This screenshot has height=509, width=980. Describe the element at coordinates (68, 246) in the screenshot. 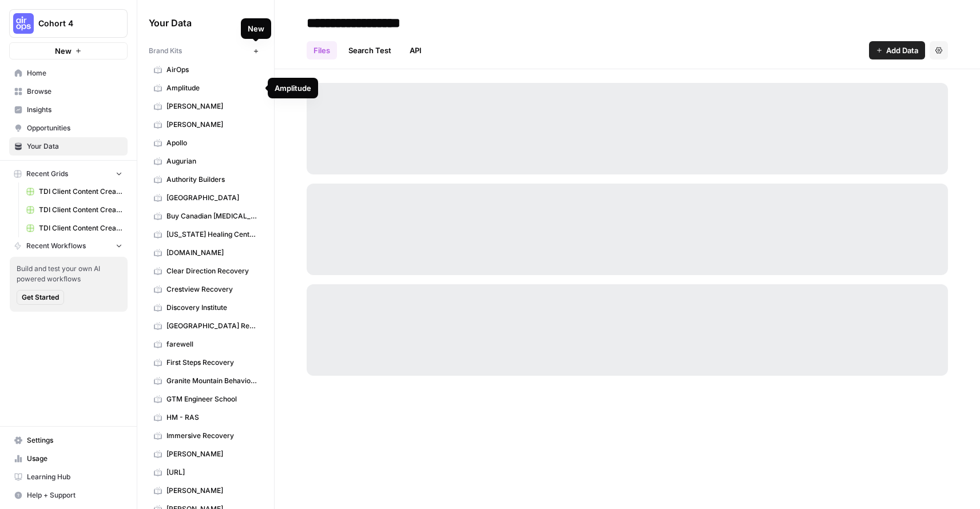

I see `button: Recent Workflows` at that location.